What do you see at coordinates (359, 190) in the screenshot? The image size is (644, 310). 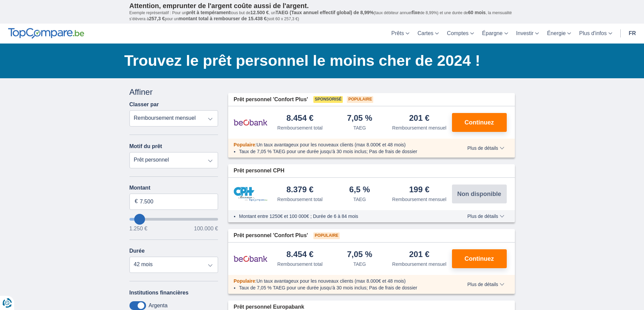 I see `div: 6,5 %` at bounding box center [359, 190].